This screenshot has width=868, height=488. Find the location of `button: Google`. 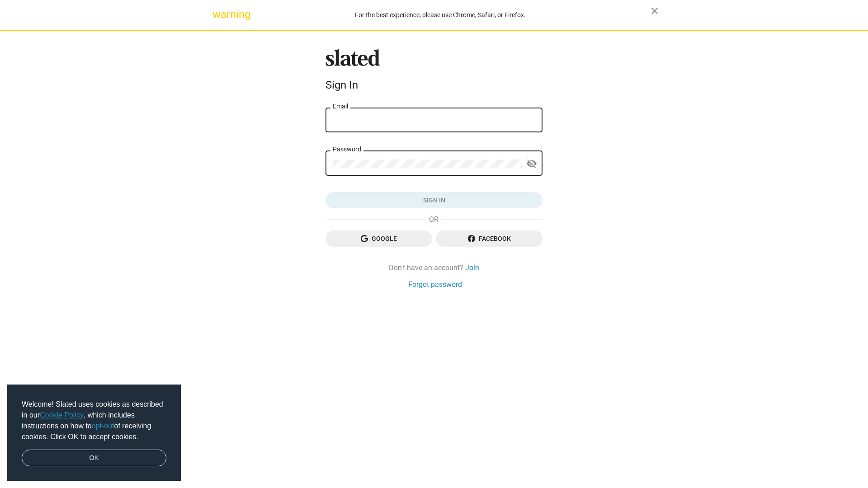

button: Google is located at coordinates (379, 238).